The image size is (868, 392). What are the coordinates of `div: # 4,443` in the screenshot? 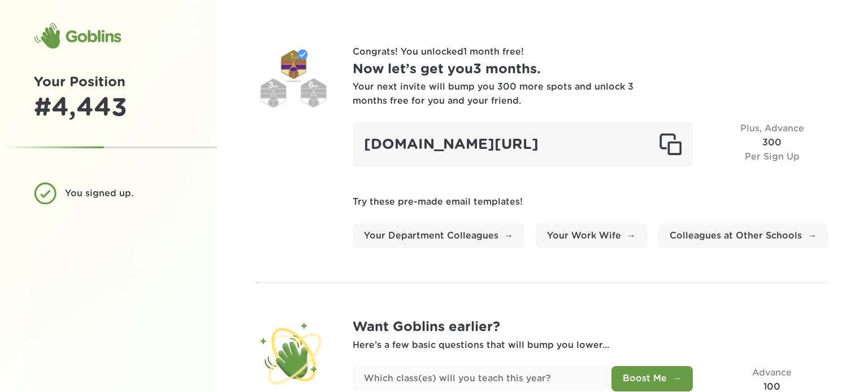 It's located at (108, 108).